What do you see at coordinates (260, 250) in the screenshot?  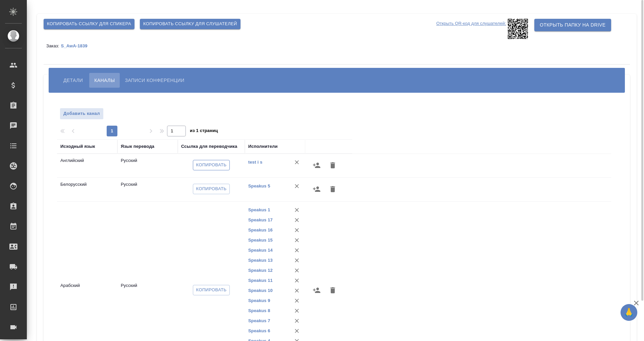 I see `a: Speakus 14` at bounding box center [260, 250].